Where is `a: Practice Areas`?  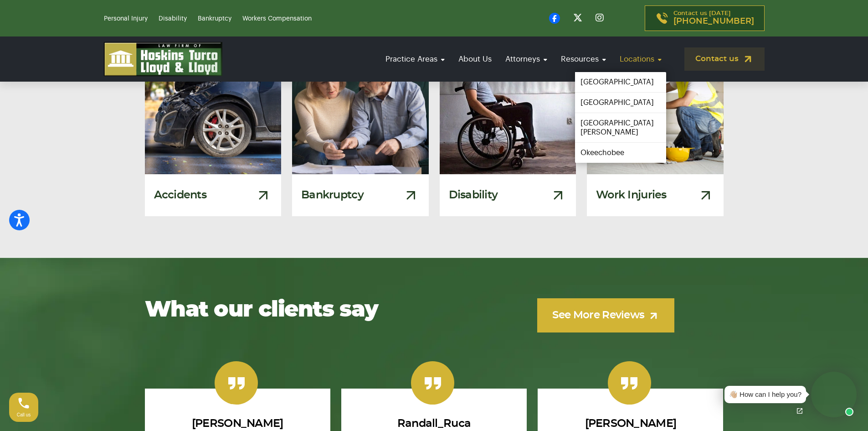
a: Practice Areas is located at coordinates (415, 59).